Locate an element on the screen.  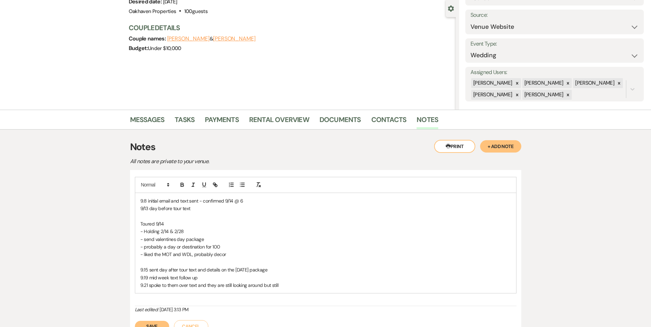
span: Oakhaven Properties is located at coordinates (152, 11).